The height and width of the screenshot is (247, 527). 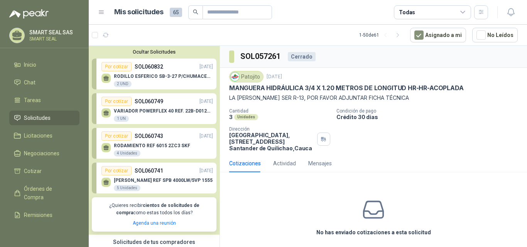 What do you see at coordinates (196, 12) in the screenshot?
I see `span: search` at bounding box center [196, 12].